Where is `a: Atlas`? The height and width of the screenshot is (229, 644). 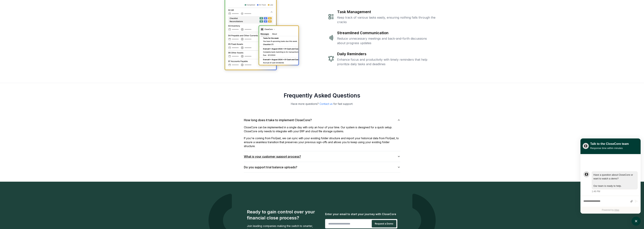 a: Atlas is located at coordinates (617, 210).